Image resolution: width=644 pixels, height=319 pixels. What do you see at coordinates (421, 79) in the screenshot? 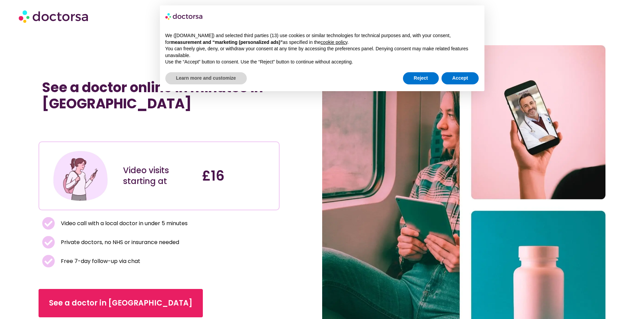
I see `button: Reject` at bounding box center [421, 79].